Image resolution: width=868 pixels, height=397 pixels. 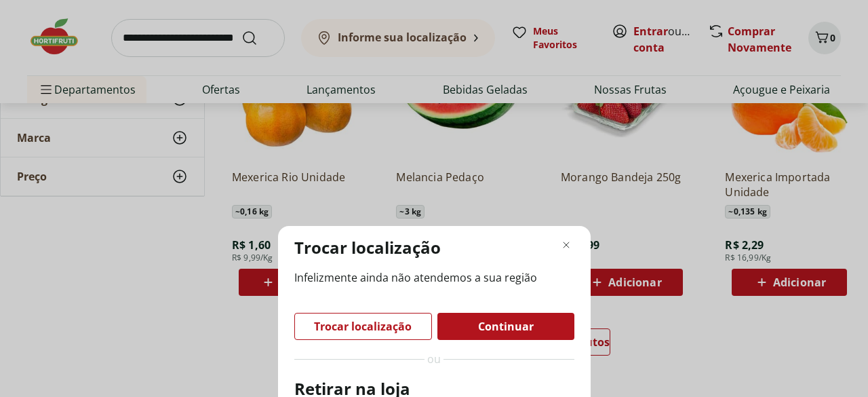 I want to click on button: Continuar, so click(x=506, y=326).